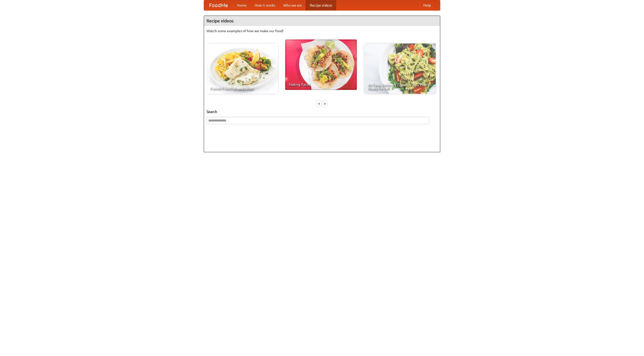  I want to click on a: An Easy, Summery Tomato Pasta That's Ready for Fall, so click(400, 69).